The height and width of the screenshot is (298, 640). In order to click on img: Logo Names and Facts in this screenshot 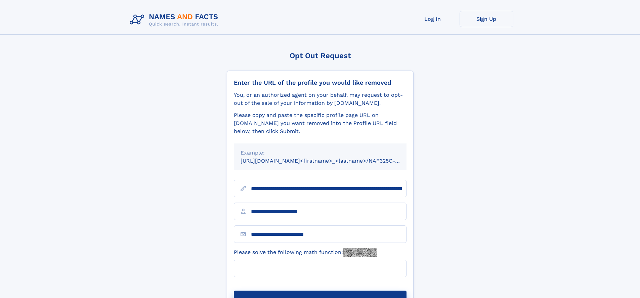, I will do `click(175, 20)`.